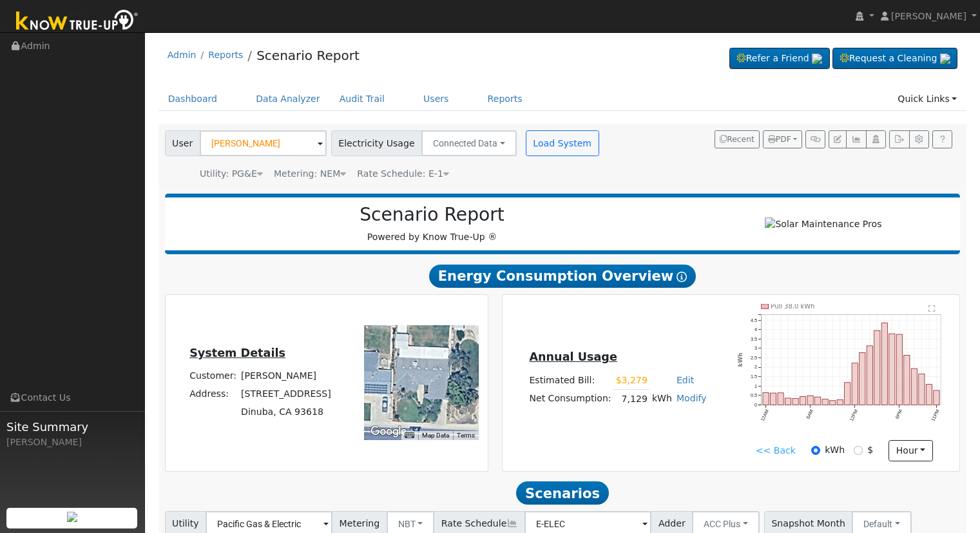  What do you see at coordinates (823, 223) in the screenshot?
I see `img: Solar Maintenance Pros` at bounding box center [823, 223].